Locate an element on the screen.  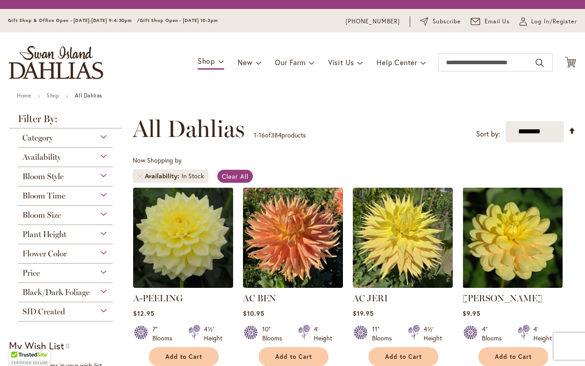
span: Email Us is located at coordinates (497, 22).